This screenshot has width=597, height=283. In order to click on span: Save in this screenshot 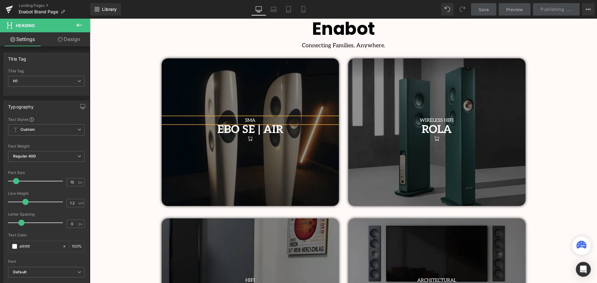, I will do `click(483, 9)`.